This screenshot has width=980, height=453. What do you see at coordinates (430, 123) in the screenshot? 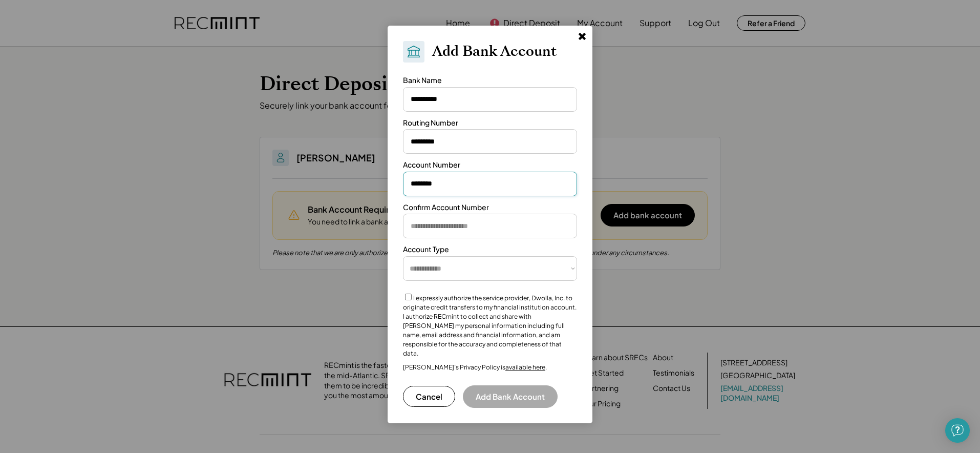
I see `div: Routing Number` at bounding box center [430, 123].